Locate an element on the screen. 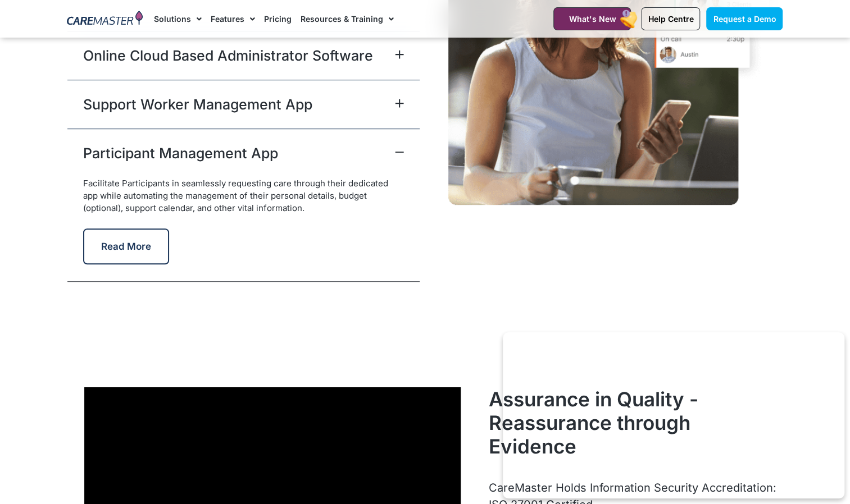  a: Read More is located at coordinates (126, 246).